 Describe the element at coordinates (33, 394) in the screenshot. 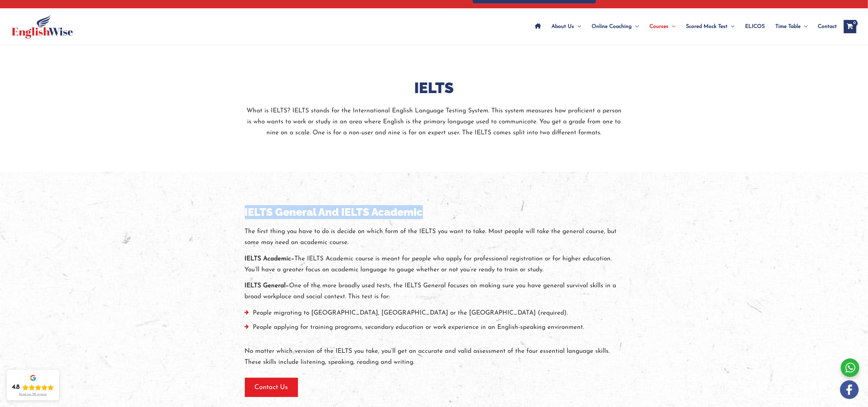

I see `div: Read our 718 reviews` at that location.